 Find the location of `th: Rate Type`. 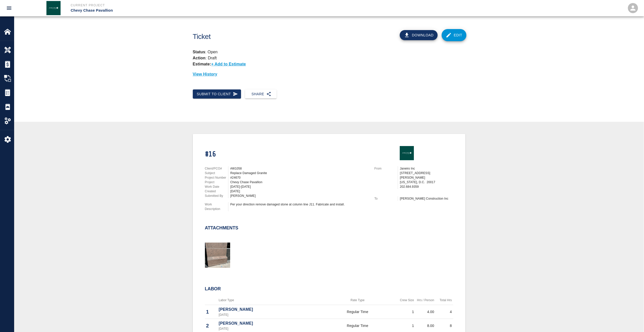

th: Rate Type is located at coordinates (357, 300).